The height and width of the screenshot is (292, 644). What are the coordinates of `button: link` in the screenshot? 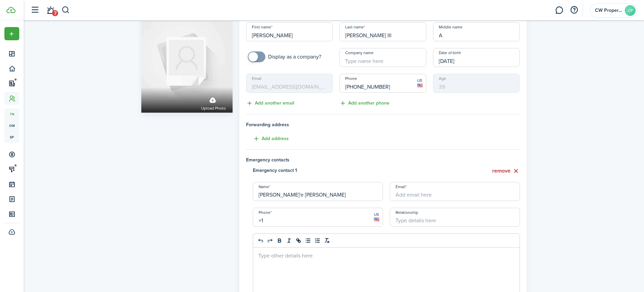 It's located at (298, 241).